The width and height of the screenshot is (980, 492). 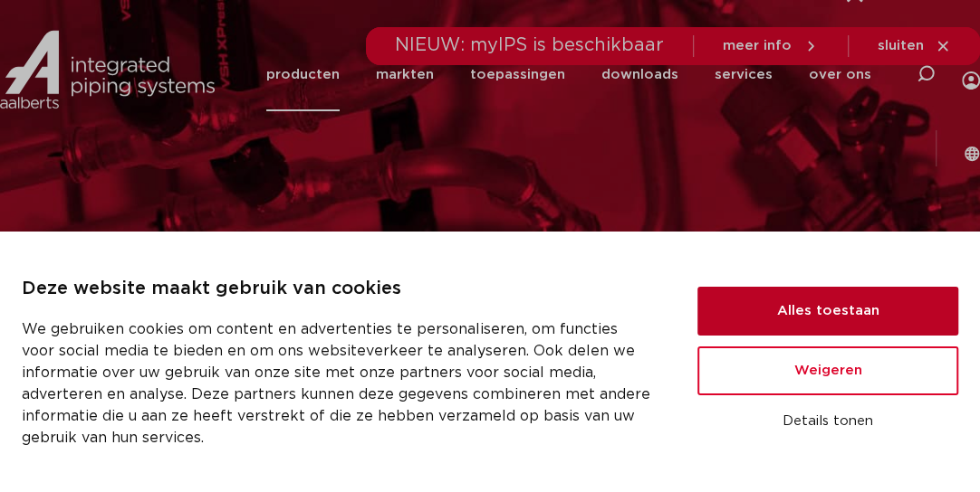 I want to click on span: NIEUW: myIPS is beschikbaar, so click(x=529, y=45).